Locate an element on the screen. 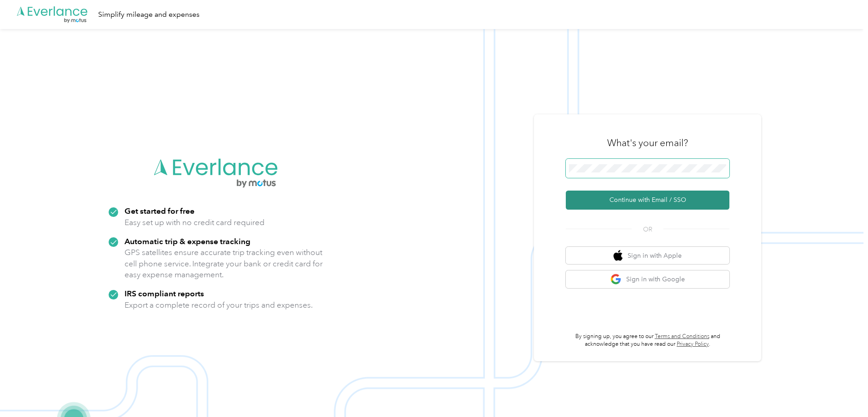  a: Terms and Conditions is located at coordinates (682, 336).